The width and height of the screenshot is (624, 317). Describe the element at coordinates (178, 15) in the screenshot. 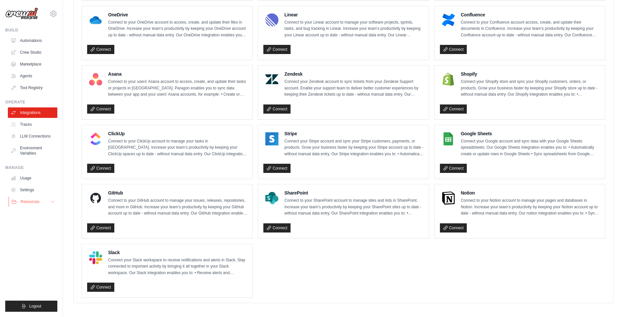

I see `h4: OneDrive` at that location.